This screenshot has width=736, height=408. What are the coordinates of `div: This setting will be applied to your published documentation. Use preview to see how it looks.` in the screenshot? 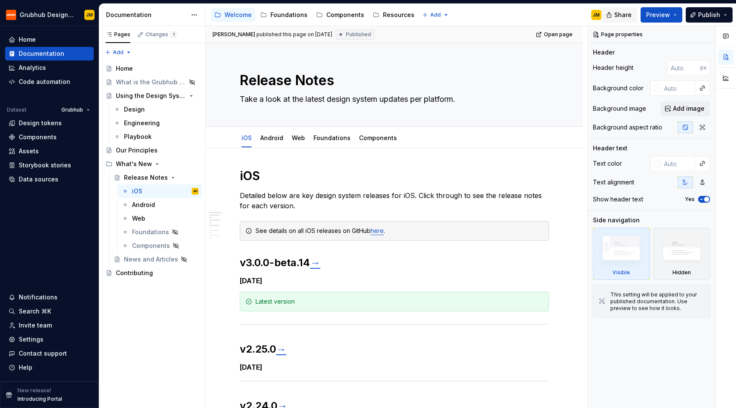 It's located at (657, 302).